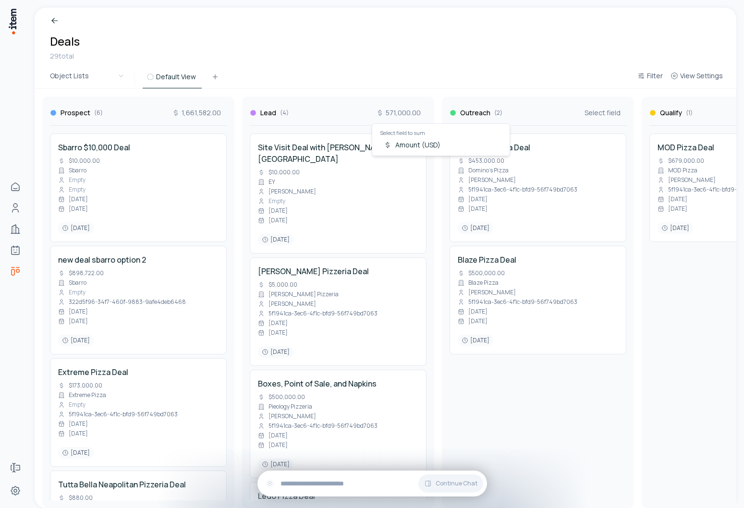 The image size is (744, 508). What do you see at coordinates (285, 407) in the screenshot?
I see `div: Pieology Pizzeria` at bounding box center [285, 407].